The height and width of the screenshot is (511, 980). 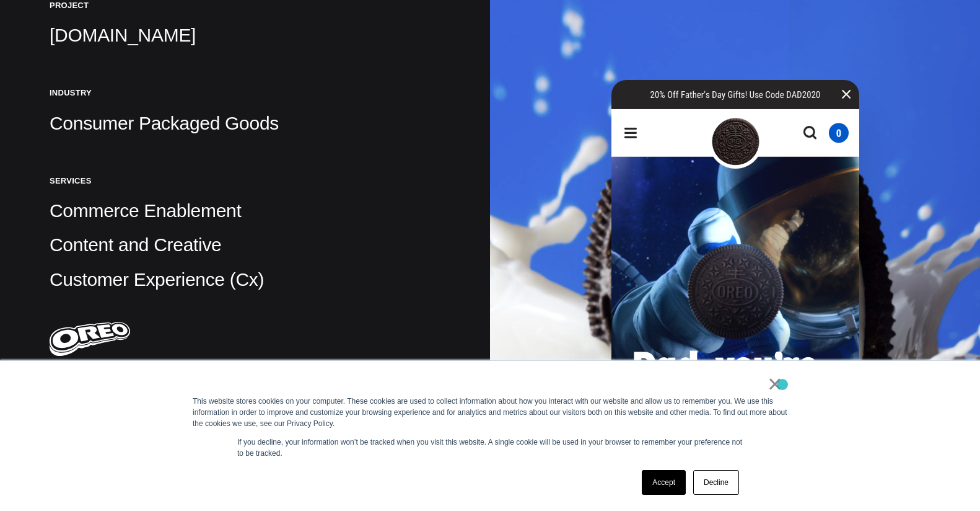 I want to click on a: Accept, so click(x=664, y=482).